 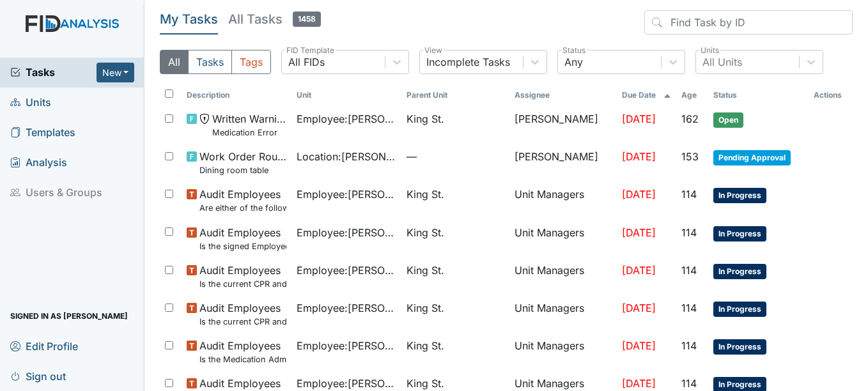 What do you see at coordinates (53, 72) in the screenshot?
I see `span: Tasks` at bounding box center [53, 72].